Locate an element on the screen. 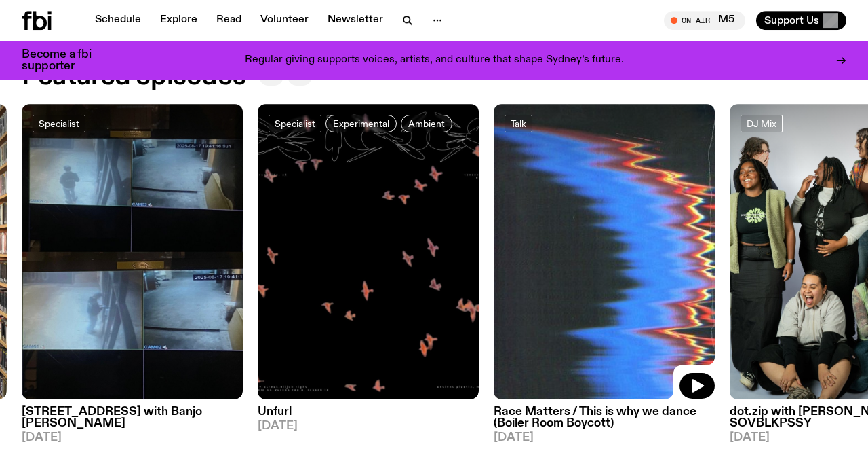 This screenshot has height=451, width=868. a: Ambient is located at coordinates (426, 124).